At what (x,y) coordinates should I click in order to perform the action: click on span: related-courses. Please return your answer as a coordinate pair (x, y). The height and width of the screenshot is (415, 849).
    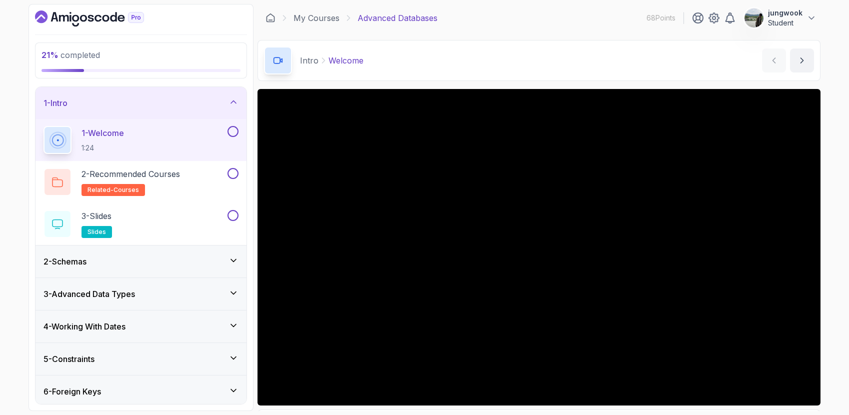
    Looking at the image, I should click on (113, 190).